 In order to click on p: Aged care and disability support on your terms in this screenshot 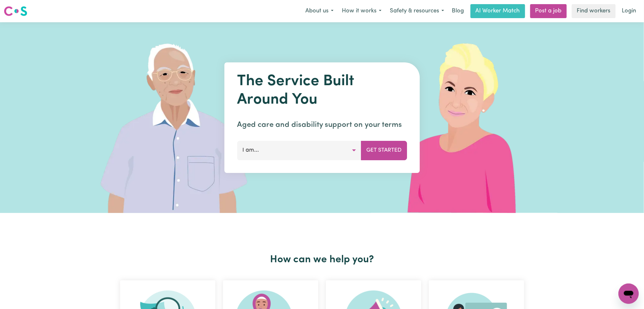, I will do `click(322, 125)`.